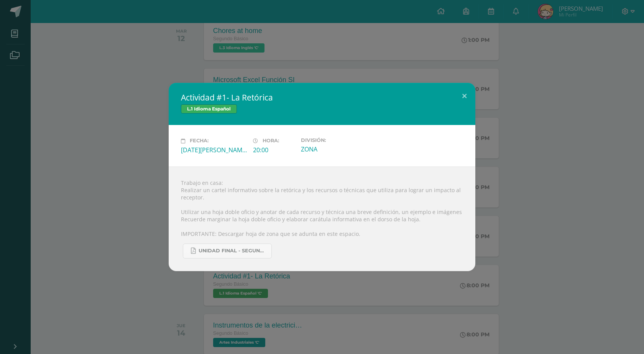  I want to click on div: ZONA, so click(334, 149).